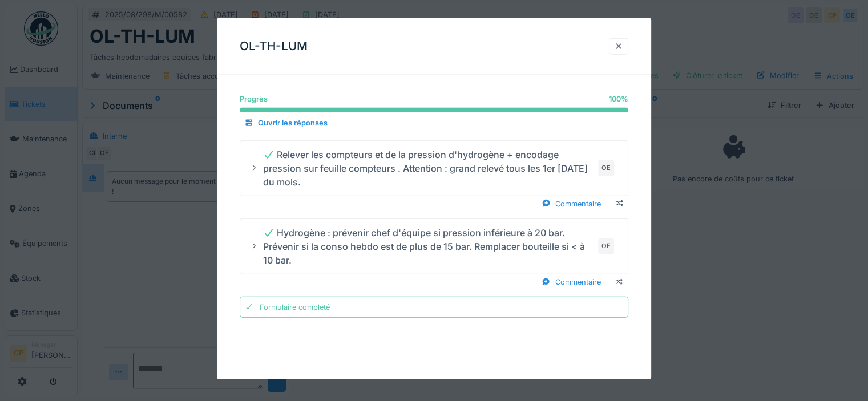 This screenshot has width=868, height=401. What do you see at coordinates (295, 307) in the screenshot?
I see `div: Formulaire complété` at bounding box center [295, 307].